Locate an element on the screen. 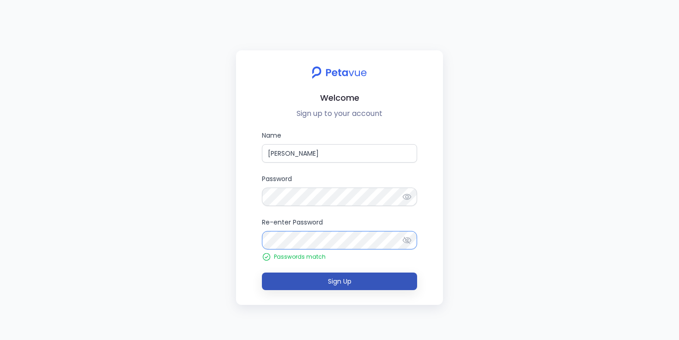  span: Passwords match is located at coordinates (300, 257).